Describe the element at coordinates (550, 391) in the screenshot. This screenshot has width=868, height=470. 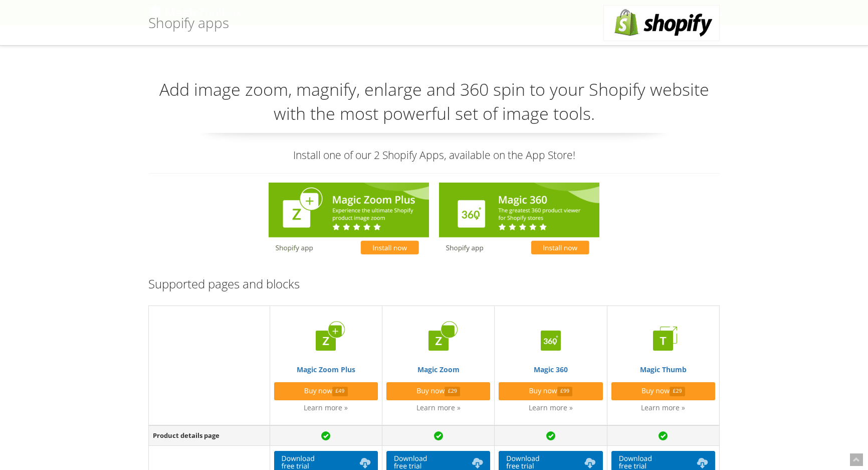
I see `a: Buy now£99` at that location.